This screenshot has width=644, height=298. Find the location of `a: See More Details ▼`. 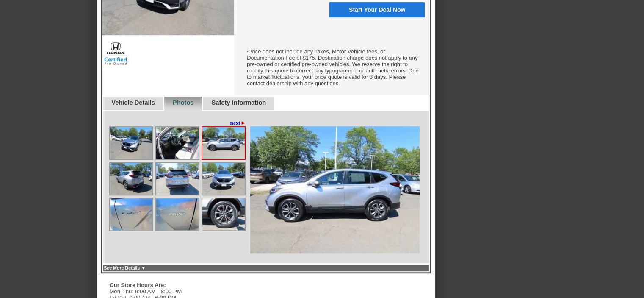

a: See More Details ▼ is located at coordinates (125, 268).